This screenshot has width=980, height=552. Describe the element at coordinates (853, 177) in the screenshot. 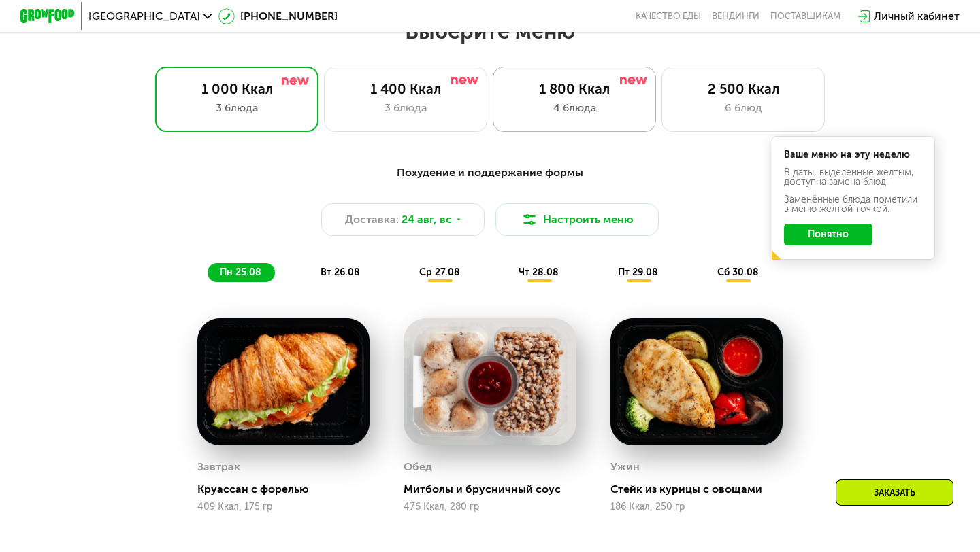

I see `div: В даты, выделенные желтым, доступна замена блюд.` at that location.